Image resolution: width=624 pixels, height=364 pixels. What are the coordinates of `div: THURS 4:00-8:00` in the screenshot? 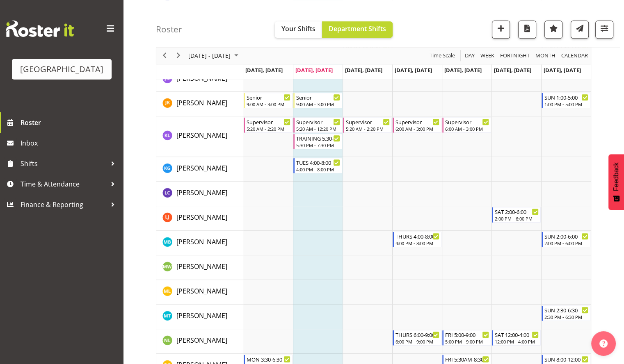 It's located at (417, 236).